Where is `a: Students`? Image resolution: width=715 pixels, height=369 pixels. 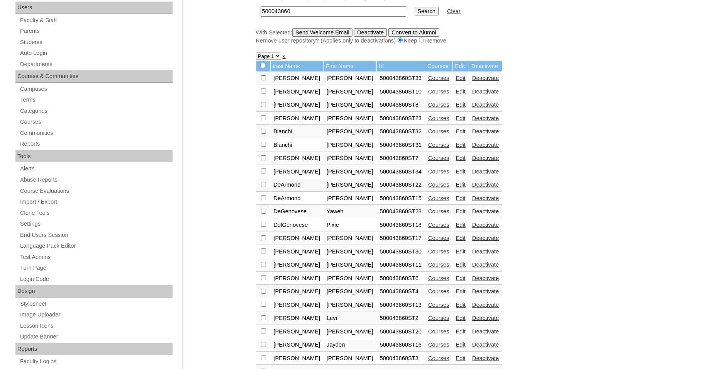 a: Students is located at coordinates (96, 42).